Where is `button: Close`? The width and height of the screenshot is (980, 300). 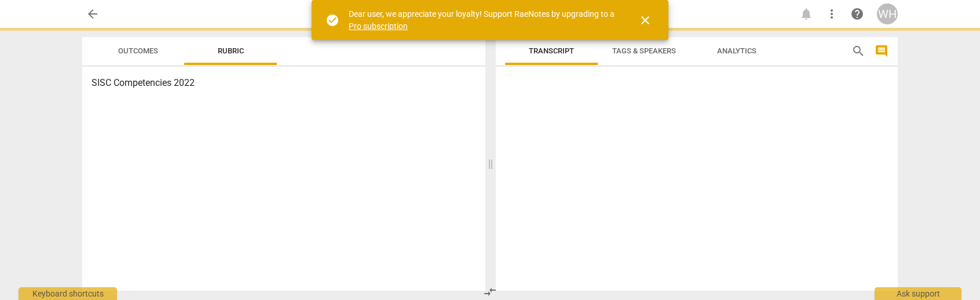 button: Close is located at coordinates (645, 21).